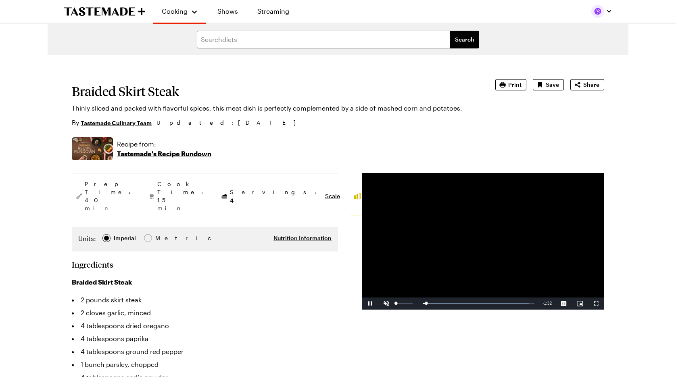 The width and height of the screenshot is (676, 377). Describe the element at coordinates (580, 303) in the screenshot. I see `button: Picture-in-Picture` at that location.